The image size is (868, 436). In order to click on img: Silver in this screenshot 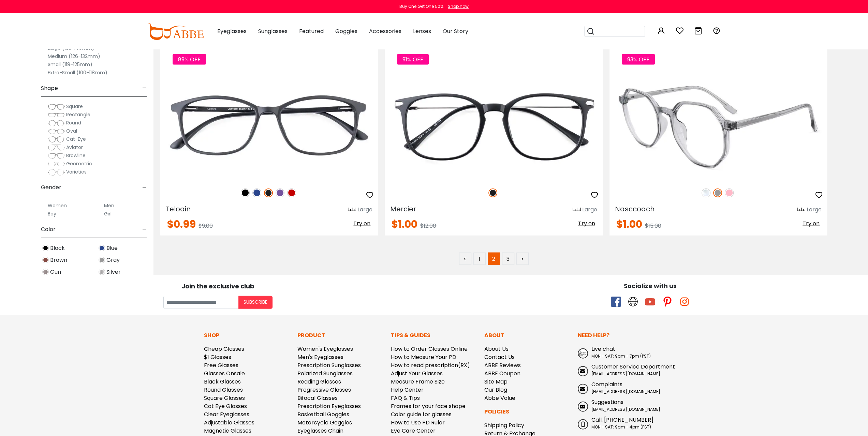, I will do `click(102, 272)`.